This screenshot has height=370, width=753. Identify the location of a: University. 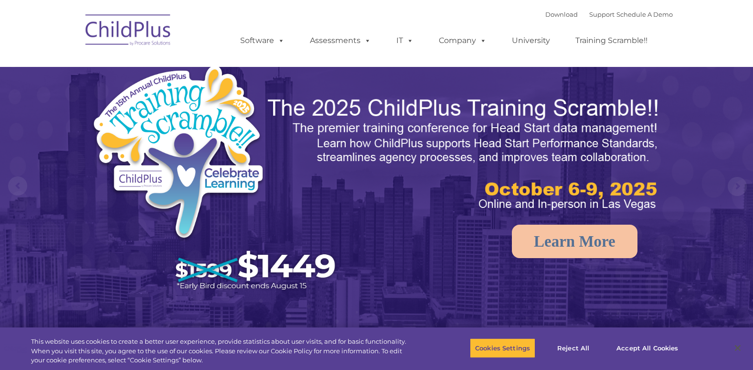
(531, 41).